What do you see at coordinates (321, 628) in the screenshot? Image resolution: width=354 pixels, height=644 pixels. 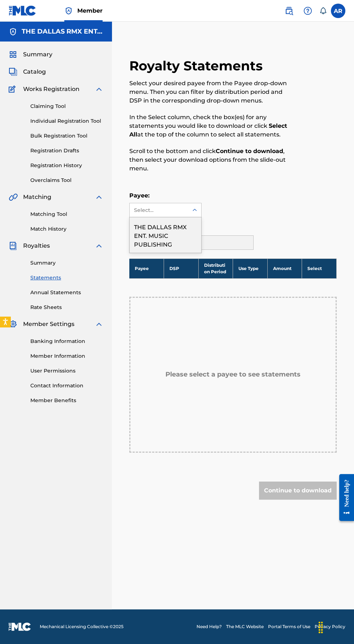 I see `div: Drag` at bounding box center [321, 628].